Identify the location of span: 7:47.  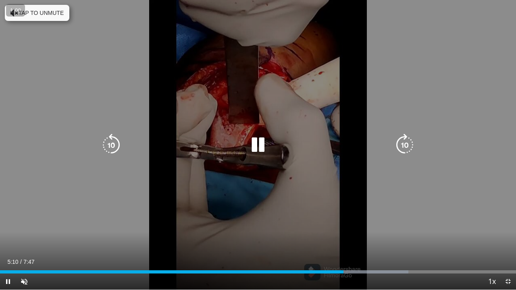
(29, 262).